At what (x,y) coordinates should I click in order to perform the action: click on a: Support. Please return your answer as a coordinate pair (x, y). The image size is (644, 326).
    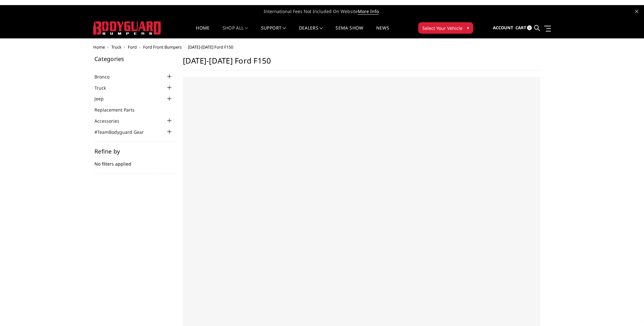
    Looking at the image, I should click on (274, 32).